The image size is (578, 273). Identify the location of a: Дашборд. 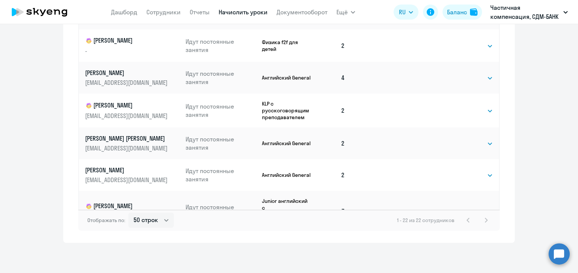
(124, 12).